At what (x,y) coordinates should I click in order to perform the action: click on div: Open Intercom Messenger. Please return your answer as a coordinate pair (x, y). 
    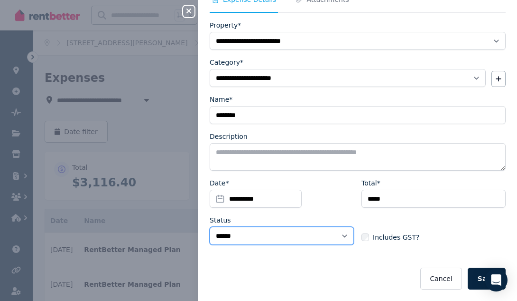
    Looking at the image, I should click on (497, 280).